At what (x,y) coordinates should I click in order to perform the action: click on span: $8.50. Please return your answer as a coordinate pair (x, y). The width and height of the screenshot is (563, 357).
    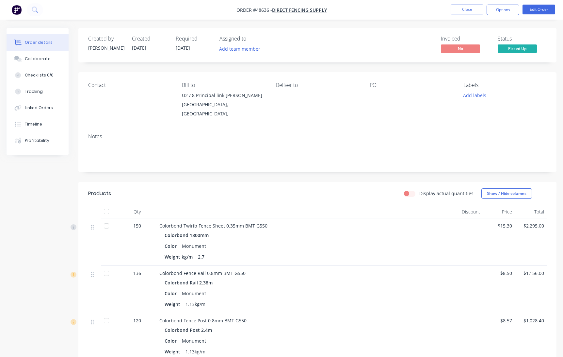
    Looking at the image, I should click on (499, 273).